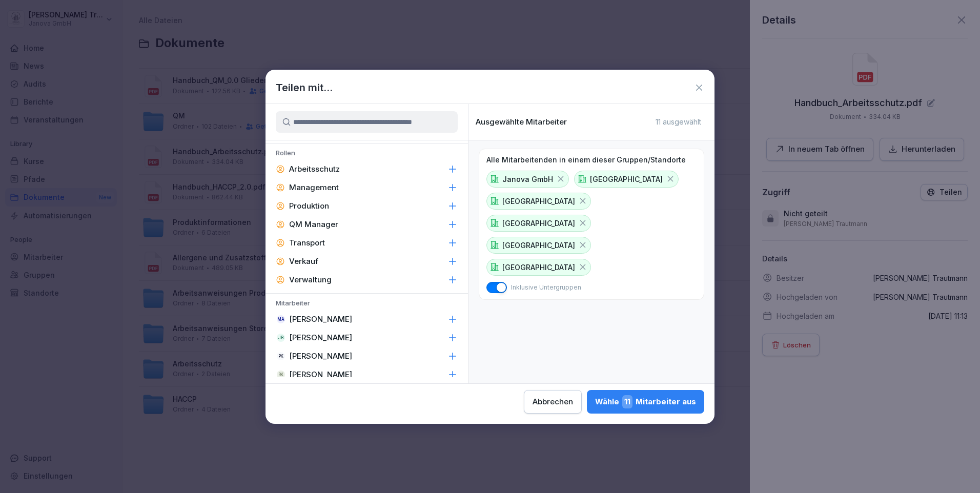 This screenshot has width=980, height=493. I want to click on div: Abbrechen, so click(553, 401).